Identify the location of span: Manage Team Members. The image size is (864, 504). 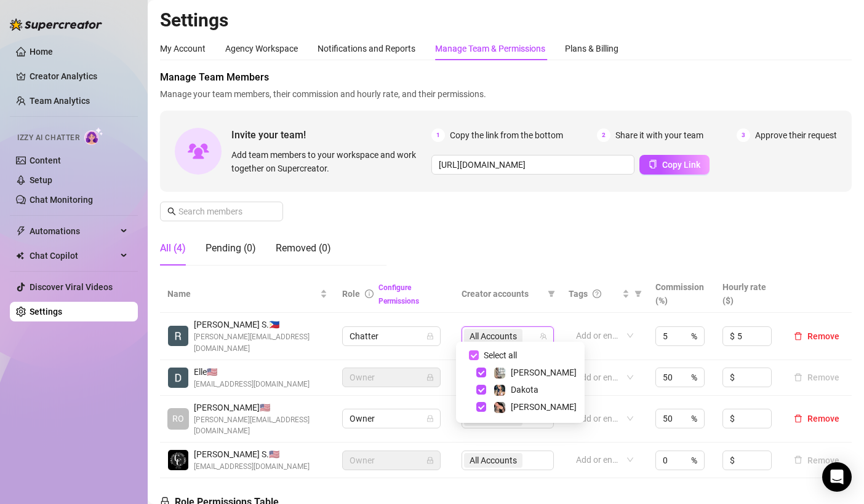
(506, 78).